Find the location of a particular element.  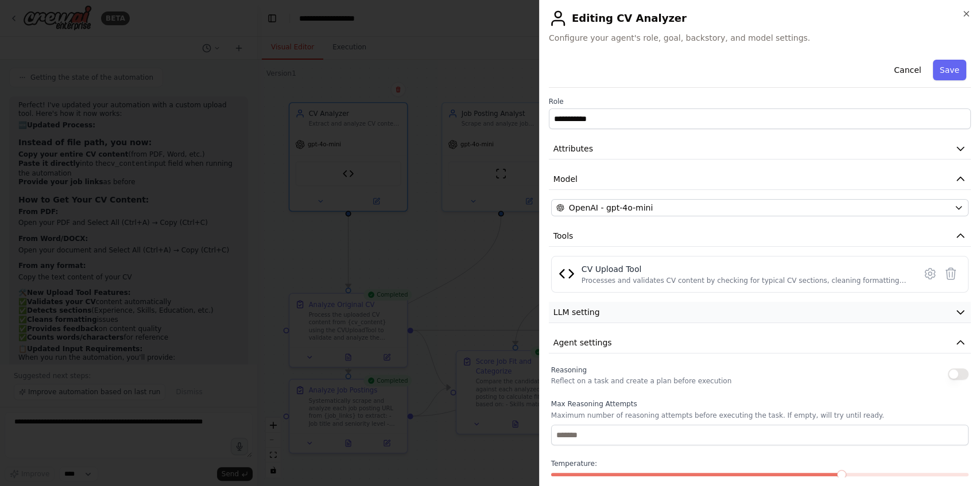

span: Model is located at coordinates (565, 179).